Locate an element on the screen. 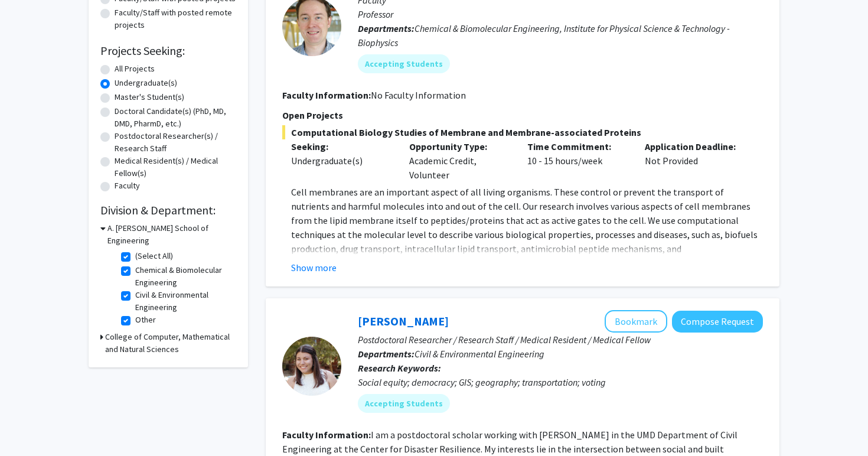 The height and width of the screenshot is (456, 868). label: Master's Student(s) is located at coordinates (150, 97).